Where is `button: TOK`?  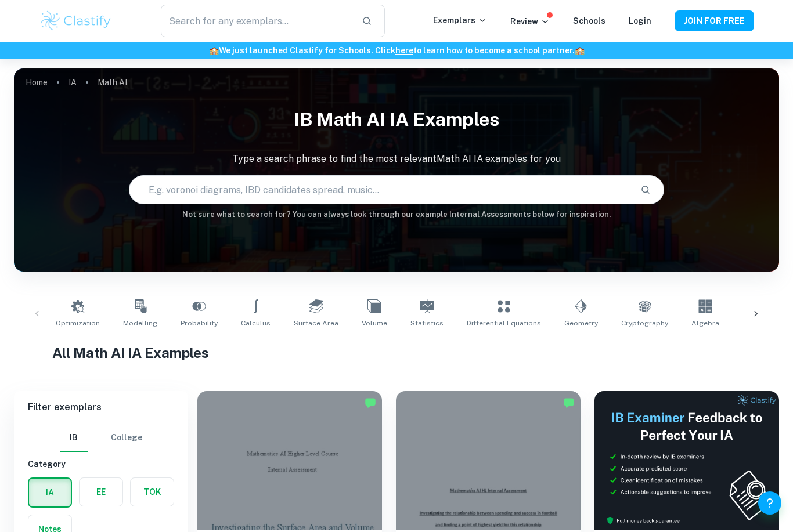 button: TOK is located at coordinates (152, 492).